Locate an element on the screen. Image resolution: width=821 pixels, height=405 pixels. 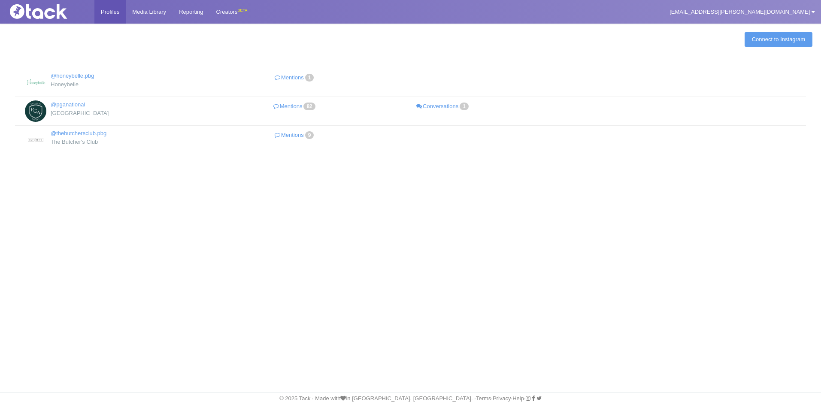
div: Honeybelle is located at coordinates (116, 85).